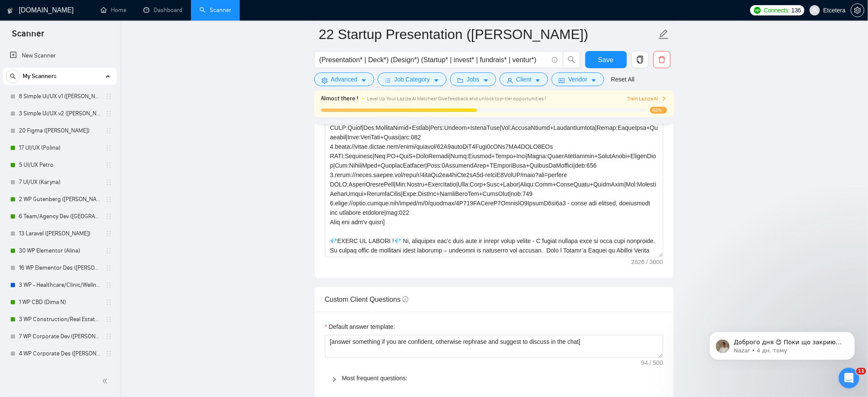  Describe the element at coordinates (457, 99) in the screenshot. I see `span: Level Up Your Laziza AI Matches! Give feedback and unlock top-tier opportunities !` at that location.